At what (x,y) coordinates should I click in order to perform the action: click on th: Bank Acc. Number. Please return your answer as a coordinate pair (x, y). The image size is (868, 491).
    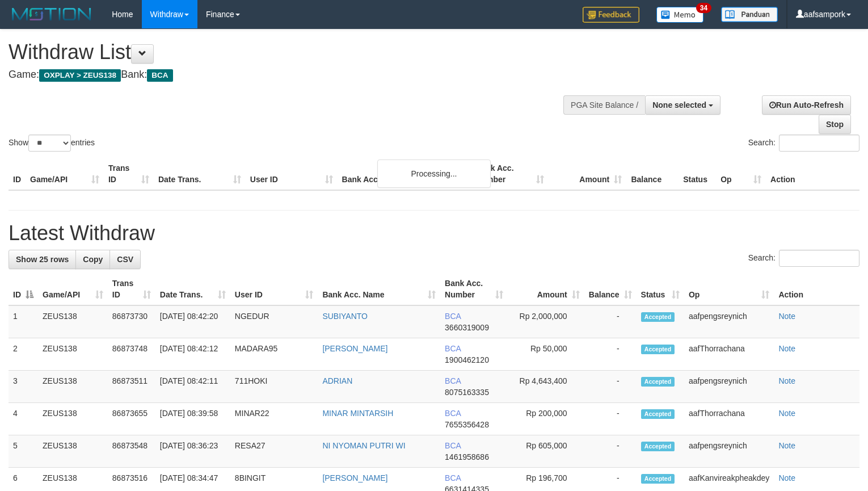
    Looking at the image, I should click on (509, 174).